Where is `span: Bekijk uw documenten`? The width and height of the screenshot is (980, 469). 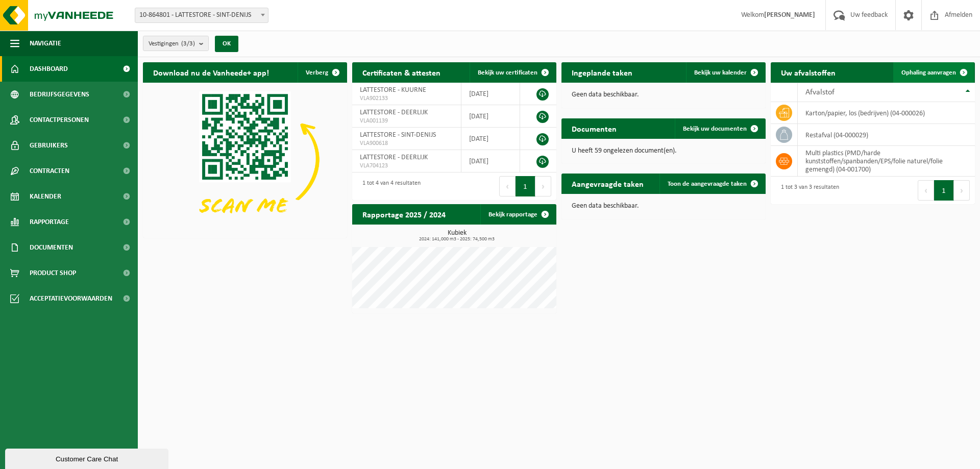 span: Bekijk uw documenten is located at coordinates (715, 129).